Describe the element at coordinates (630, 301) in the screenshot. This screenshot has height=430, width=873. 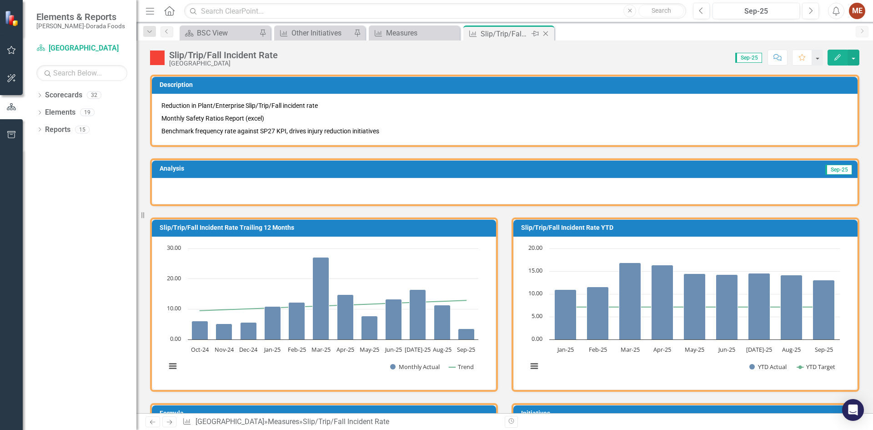
I see `path: Mar-25, 16.82111845. YTD Actual.` at that location.